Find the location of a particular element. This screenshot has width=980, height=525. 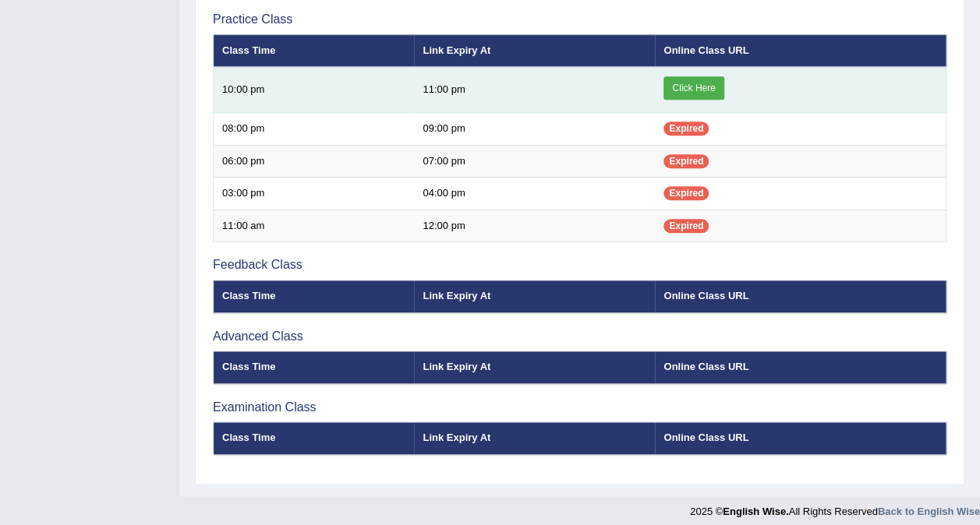

h3: Practice Class is located at coordinates (579, 20).